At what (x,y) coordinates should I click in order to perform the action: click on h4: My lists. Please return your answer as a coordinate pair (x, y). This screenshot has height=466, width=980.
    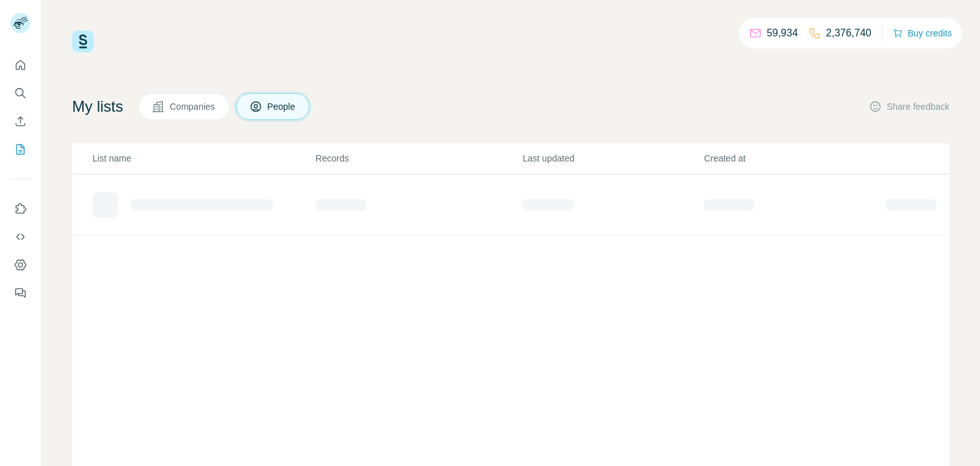
    Looking at the image, I should click on (97, 107).